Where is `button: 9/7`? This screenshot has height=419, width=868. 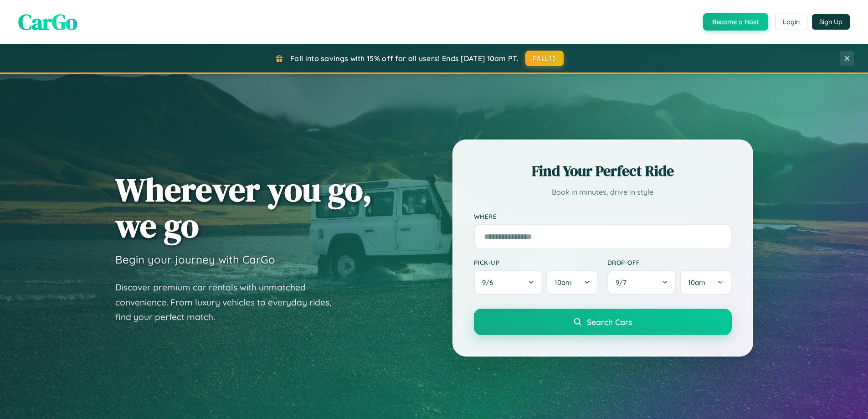 button: 9/7 is located at coordinates (642, 282).